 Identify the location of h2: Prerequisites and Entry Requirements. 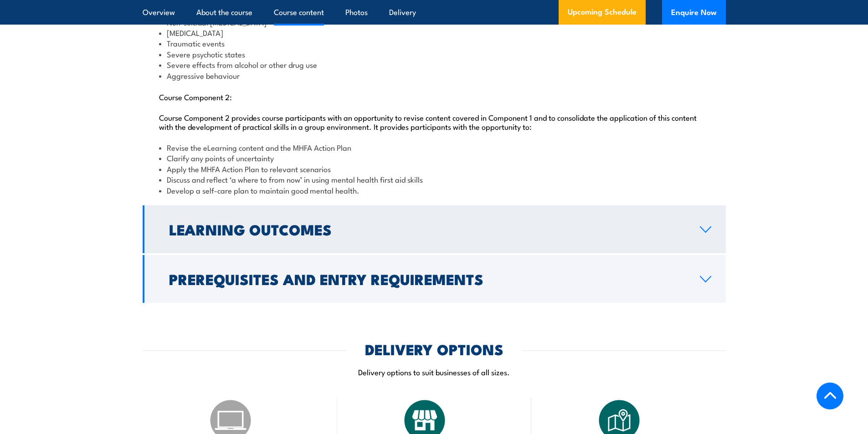
(427, 279).